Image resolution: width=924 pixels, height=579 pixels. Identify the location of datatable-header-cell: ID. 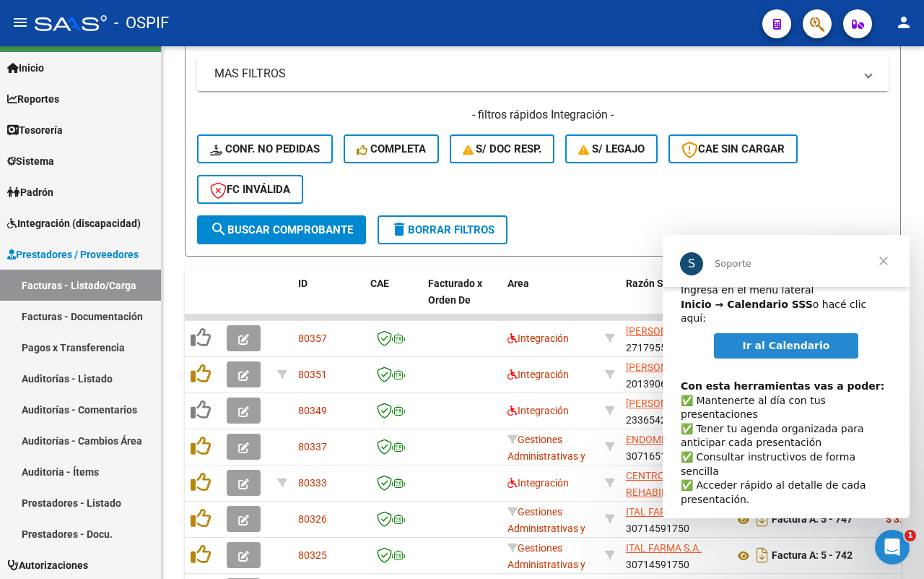
(329, 300).